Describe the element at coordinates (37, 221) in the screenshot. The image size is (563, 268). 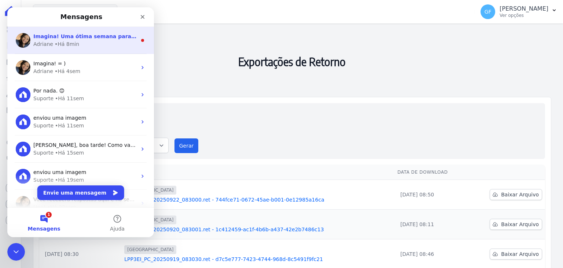
I see `span: Mensagens` at that location.